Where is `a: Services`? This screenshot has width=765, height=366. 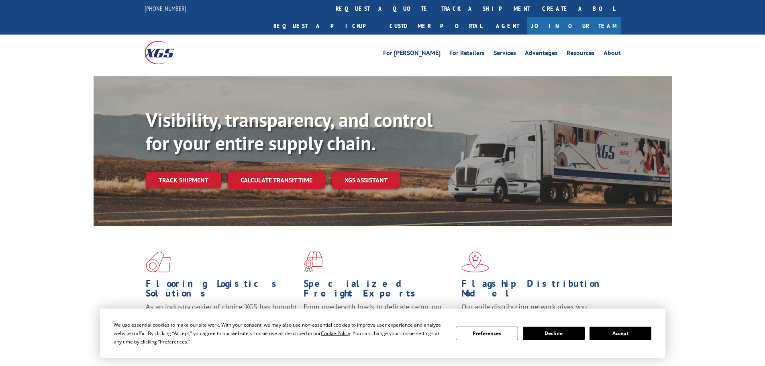
a: Services is located at coordinates (505, 54).